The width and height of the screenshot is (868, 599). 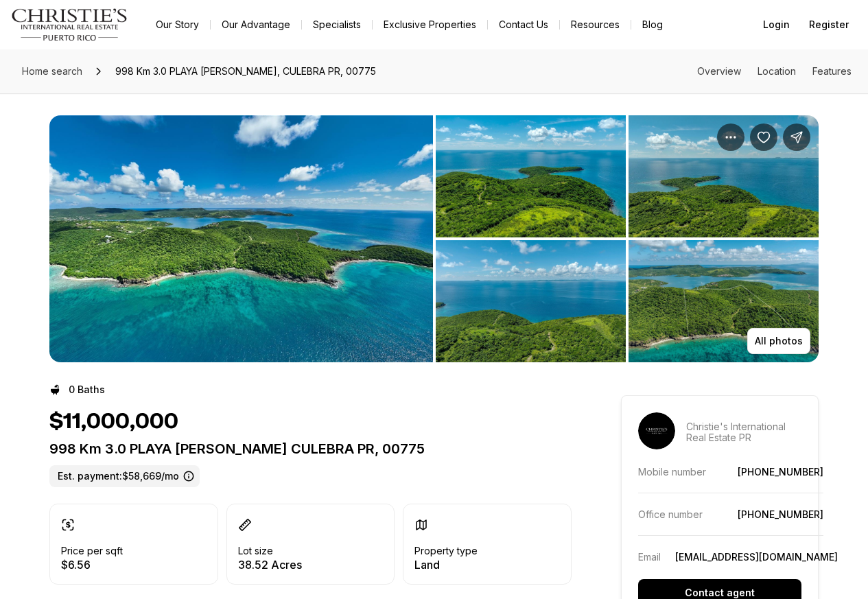 I want to click on a: Exclusive Properties, so click(x=430, y=25).